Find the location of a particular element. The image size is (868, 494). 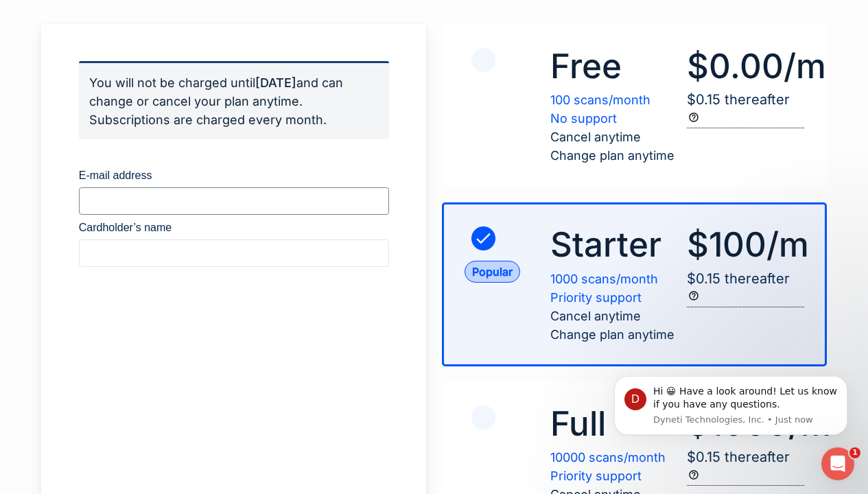

span: 100 scans/month No support is located at coordinates (600, 109).